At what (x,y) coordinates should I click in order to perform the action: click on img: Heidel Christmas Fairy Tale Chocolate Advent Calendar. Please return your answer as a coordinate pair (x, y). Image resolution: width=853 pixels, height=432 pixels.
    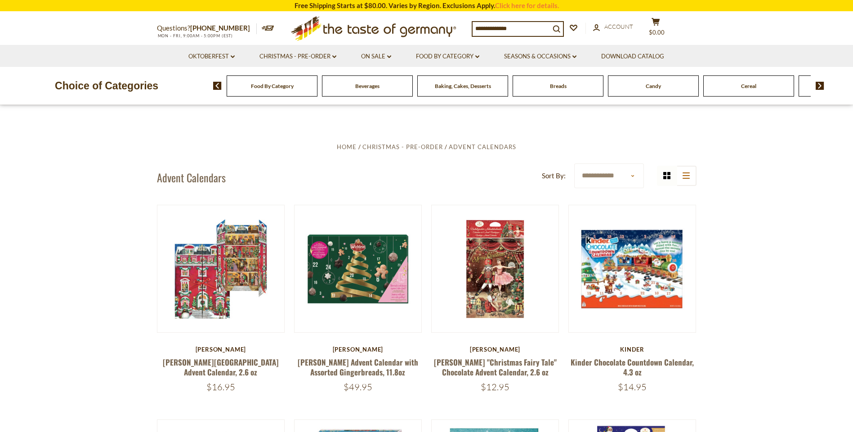
    Looking at the image, I should click on (495, 269).